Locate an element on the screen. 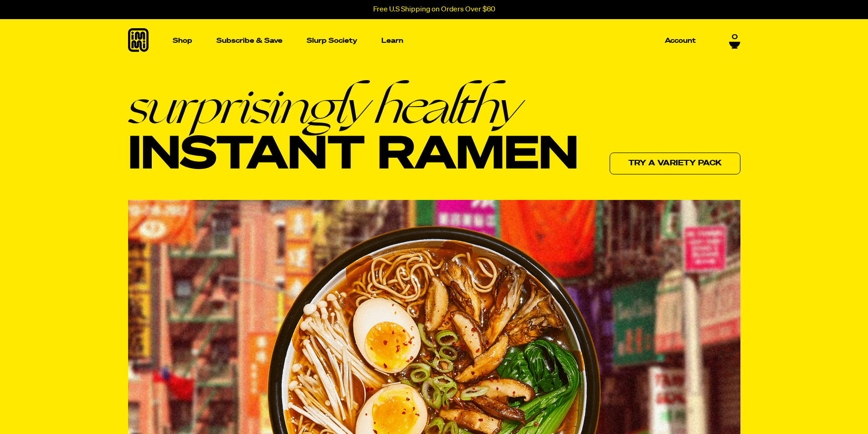 This screenshot has height=434, width=868. p: Account is located at coordinates (680, 41).